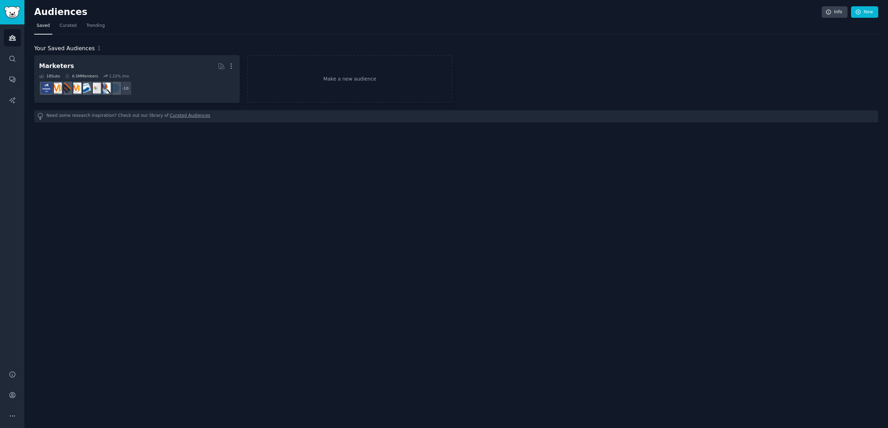 This screenshot has width=888, height=428. Describe the element at coordinates (456, 116) in the screenshot. I see `div: Need some research inspiration? Check out our library of` at that location.